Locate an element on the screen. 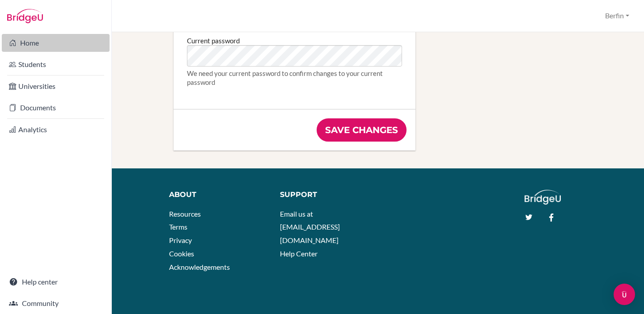 The height and width of the screenshot is (314, 644). a: Acknowledgements is located at coordinates (200, 267).